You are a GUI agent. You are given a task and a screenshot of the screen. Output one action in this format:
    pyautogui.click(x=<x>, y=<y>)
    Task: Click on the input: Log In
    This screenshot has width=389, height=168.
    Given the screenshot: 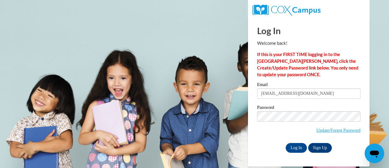 What is the action you would take?
    pyautogui.click(x=297, y=148)
    